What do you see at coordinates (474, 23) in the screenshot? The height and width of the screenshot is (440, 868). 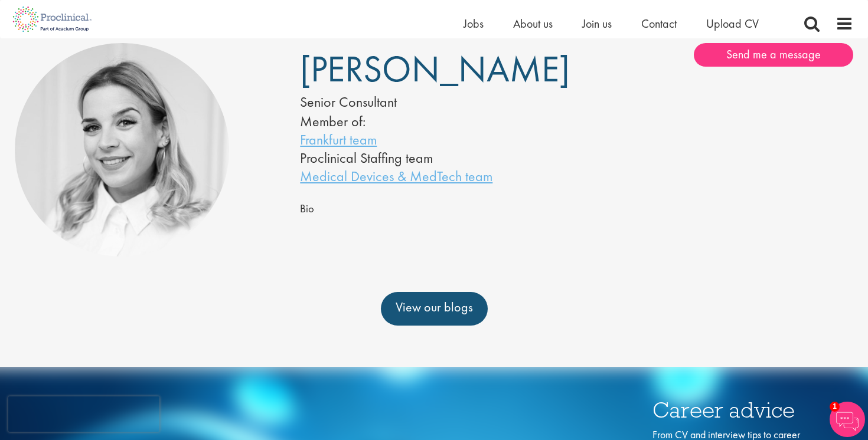 I see `span: Jobs` at bounding box center [474, 23].